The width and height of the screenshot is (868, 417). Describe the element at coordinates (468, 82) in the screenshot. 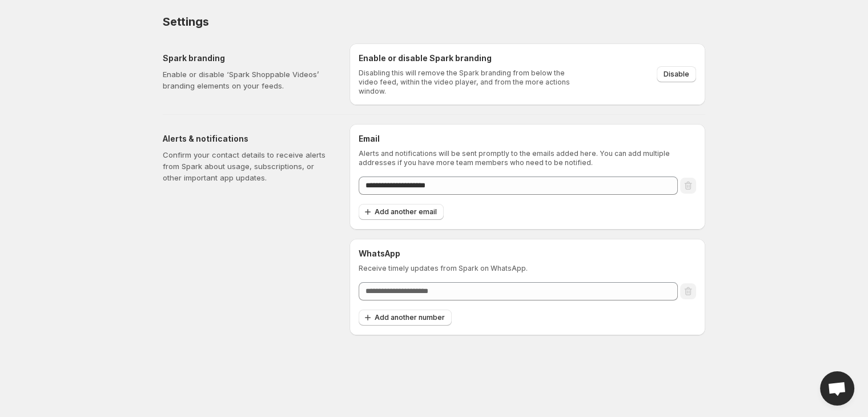

I see `p: Disabling this will remove the Spark branding from below the video feed, within the video player,...` at that location.